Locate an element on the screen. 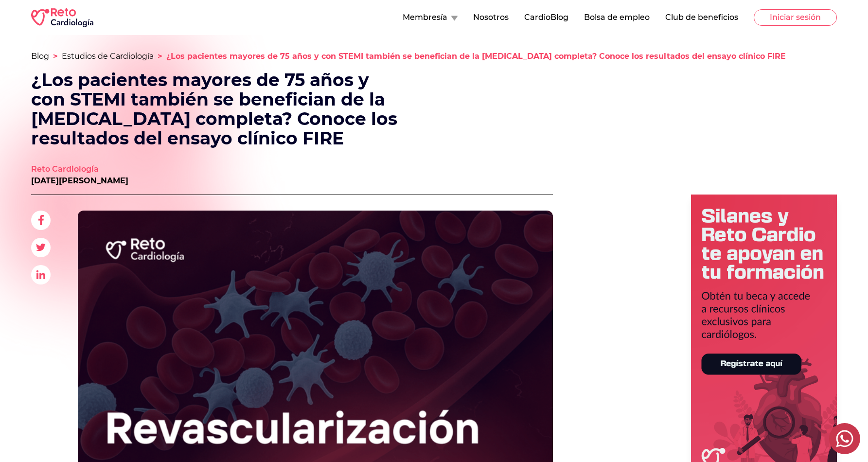  button: Bolsa de empleo is located at coordinates (616, 18).